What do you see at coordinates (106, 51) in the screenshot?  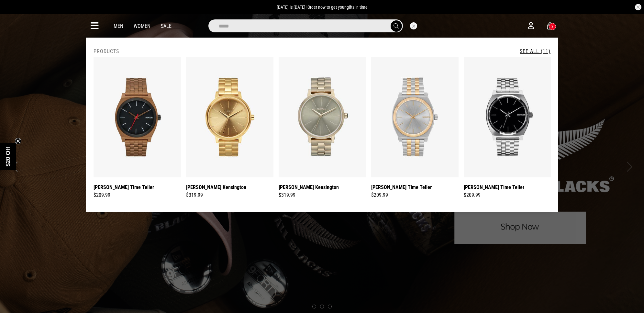 I see `h2: Products` at bounding box center [106, 51].